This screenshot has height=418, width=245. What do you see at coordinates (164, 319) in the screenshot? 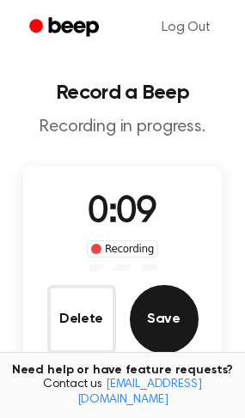
I see `button: Save Audio Record` at bounding box center [164, 319].